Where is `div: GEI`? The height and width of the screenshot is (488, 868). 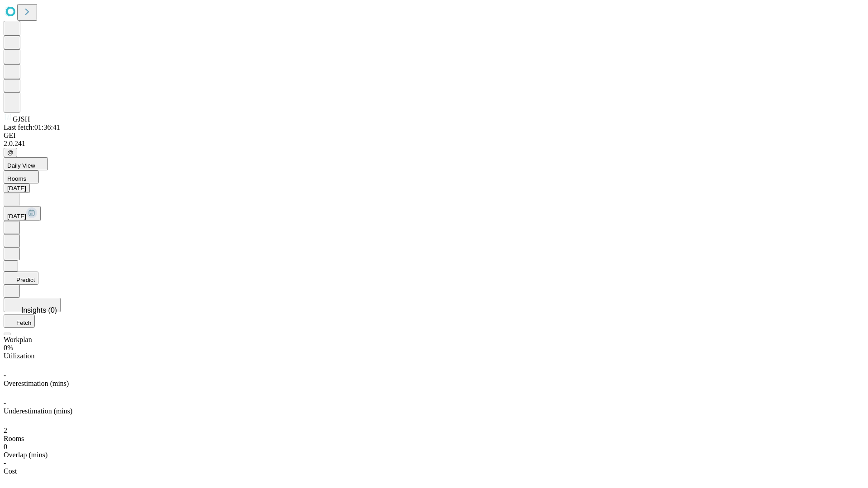 div: GEI is located at coordinates (434, 136).